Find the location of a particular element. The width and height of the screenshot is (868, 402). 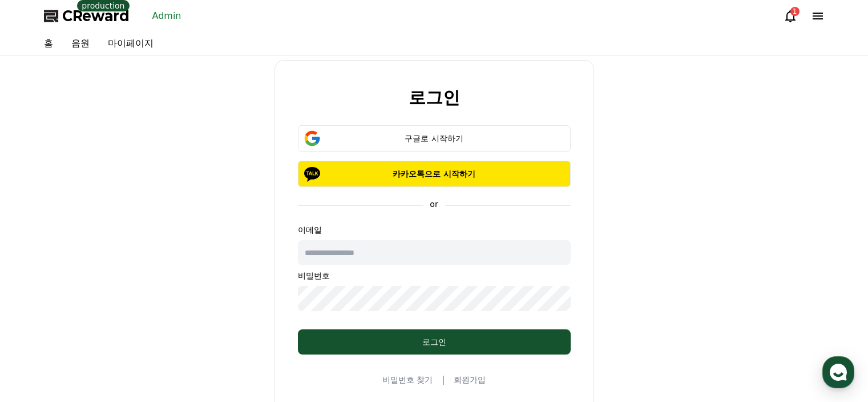

a: 음원 is located at coordinates (80, 43).